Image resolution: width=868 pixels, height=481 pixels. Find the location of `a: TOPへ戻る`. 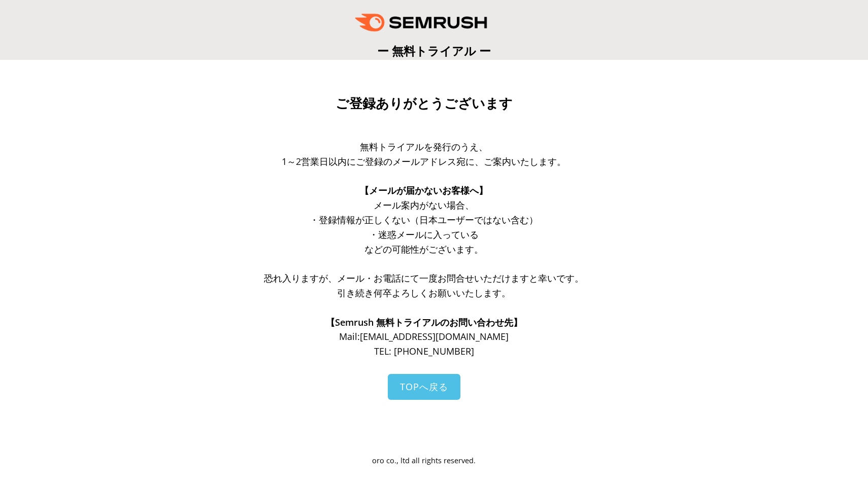

a: TOPへ戻る is located at coordinates (424, 386).